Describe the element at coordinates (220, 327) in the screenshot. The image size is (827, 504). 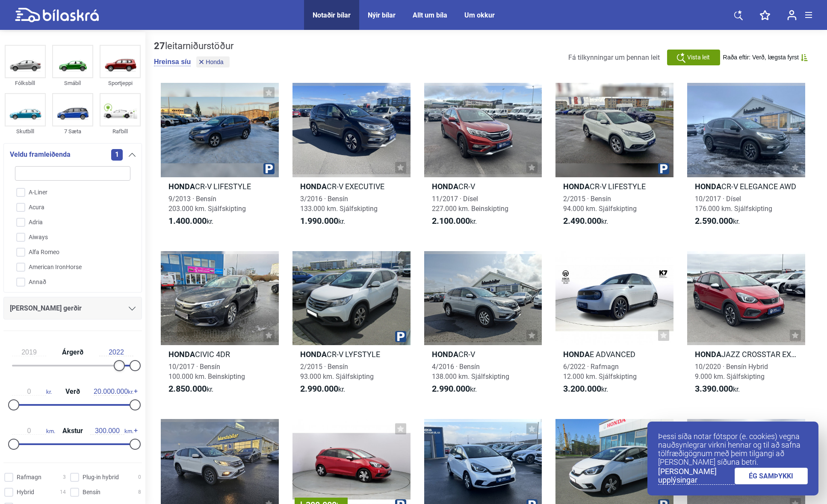
I see `a: HondaCIVIC 4DR10/2017 · Bensín100.000 km. Beinskipting2.850.000kr.` at that location.